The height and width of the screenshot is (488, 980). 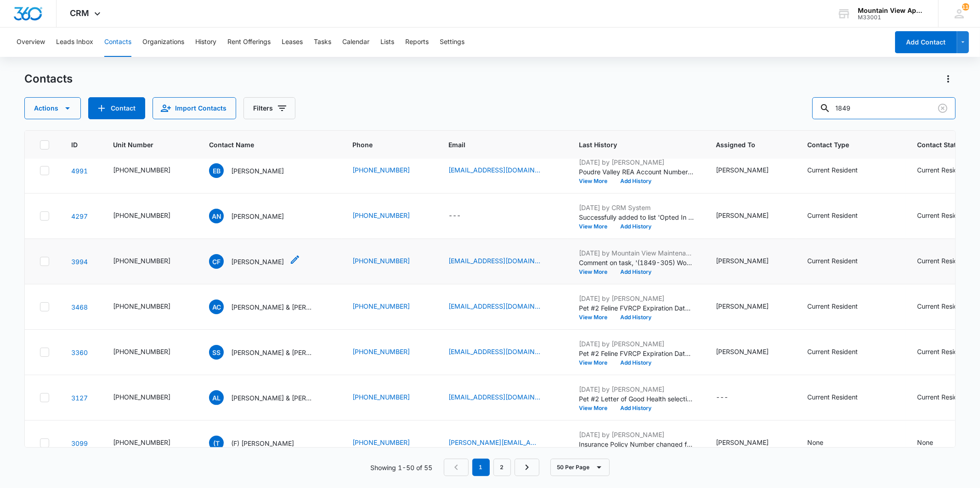 I want to click on button: Reports, so click(x=416, y=42).